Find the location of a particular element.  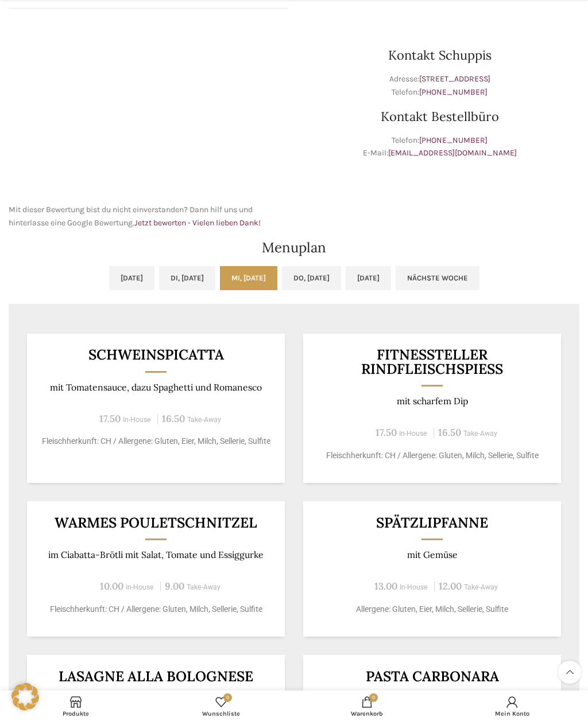

p: Adresse: Telefon: is located at coordinates (439, 85).